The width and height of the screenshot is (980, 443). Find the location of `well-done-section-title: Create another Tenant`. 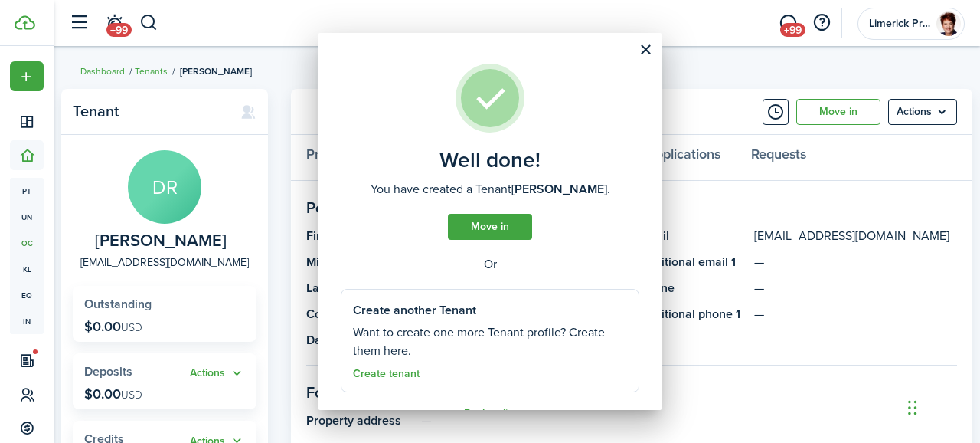

well-done-section-title: Create another Tenant is located at coordinates (414, 310).